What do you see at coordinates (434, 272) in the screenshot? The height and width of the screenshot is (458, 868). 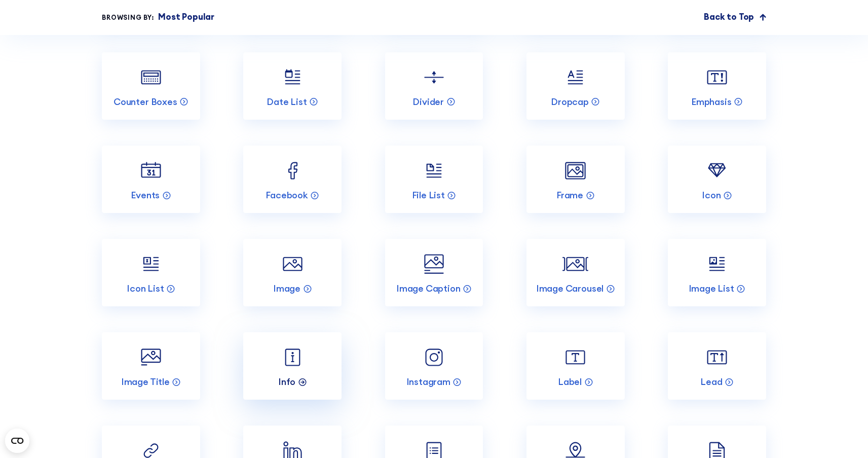 I see `a: Image Caption` at bounding box center [434, 272].